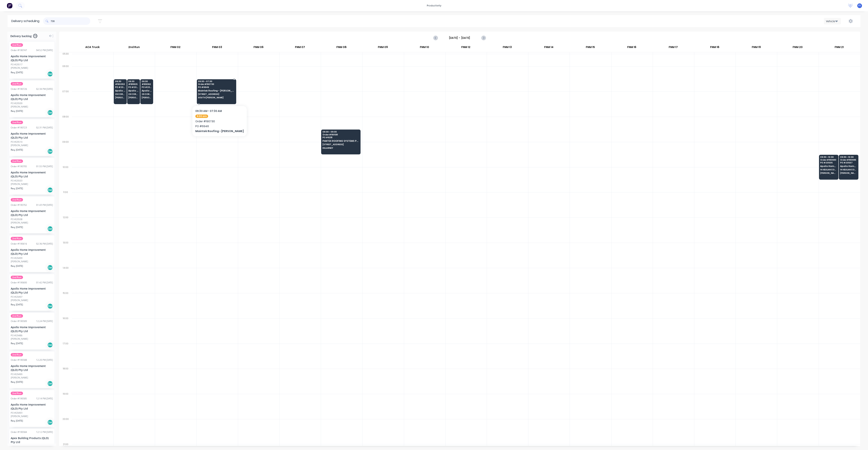  Describe the element at coordinates (341, 148) in the screenshot. I see `span: KILLARNEY` at that location.